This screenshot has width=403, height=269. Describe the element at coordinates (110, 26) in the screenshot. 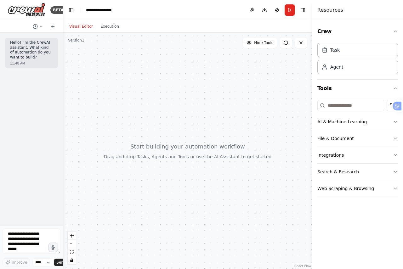

I see `button: Execution` at that location.